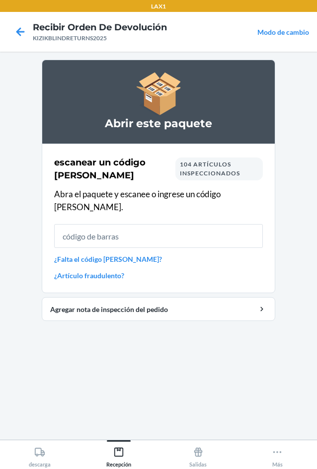 This screenshot has width=317, height=469. What do you see at coordinates (40, 455) in the screenshot?
I see `div: descarga` at bounding box center [40, 455].